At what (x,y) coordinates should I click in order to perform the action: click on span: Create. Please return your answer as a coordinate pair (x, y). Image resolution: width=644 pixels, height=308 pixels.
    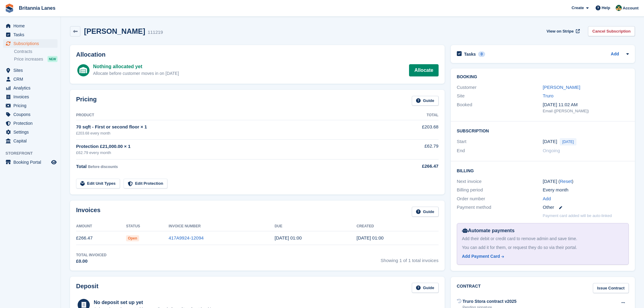
    Looking at the image, I should click on (578, 8).